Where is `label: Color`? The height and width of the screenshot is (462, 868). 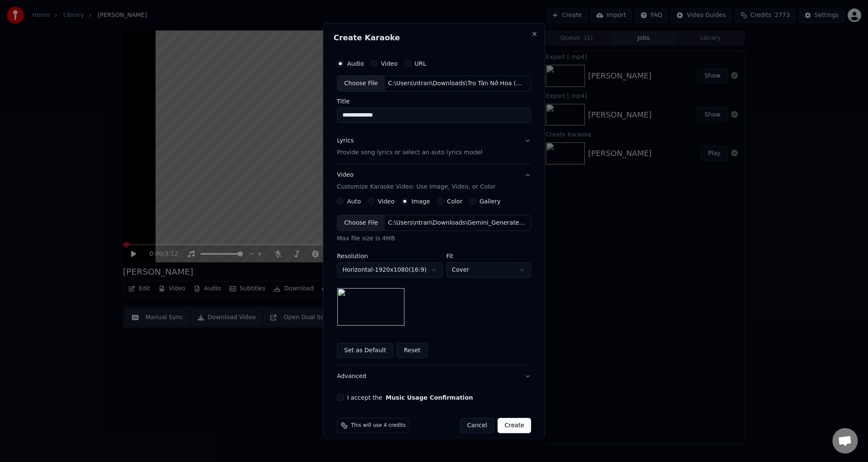 label: Color is located at coordinates (455, 201).